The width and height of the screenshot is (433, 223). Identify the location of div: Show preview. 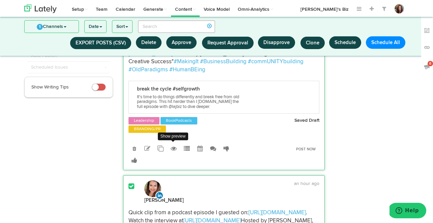
(173, 136).